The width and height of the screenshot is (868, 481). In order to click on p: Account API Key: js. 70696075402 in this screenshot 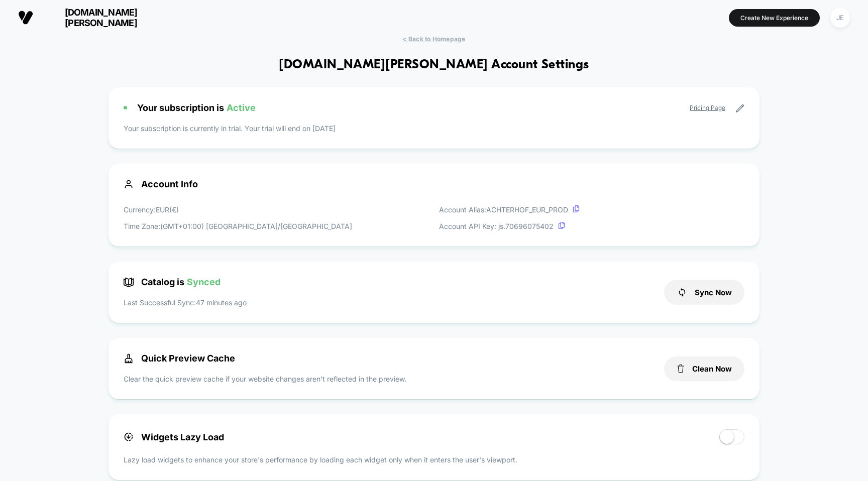, I will do `click(510, 226)`.